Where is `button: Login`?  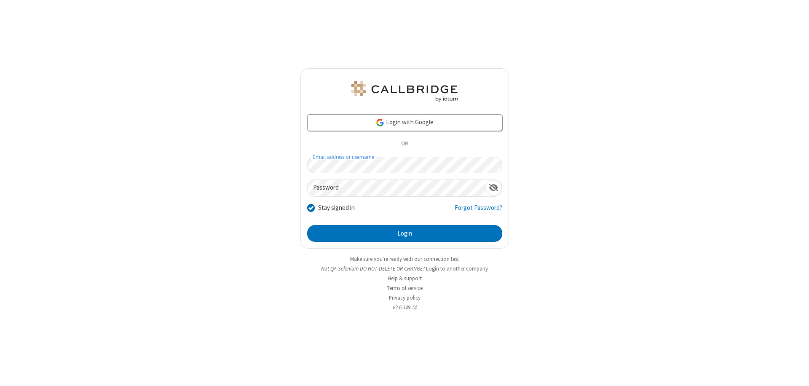
button: Login is located at coordinates (404, 233).